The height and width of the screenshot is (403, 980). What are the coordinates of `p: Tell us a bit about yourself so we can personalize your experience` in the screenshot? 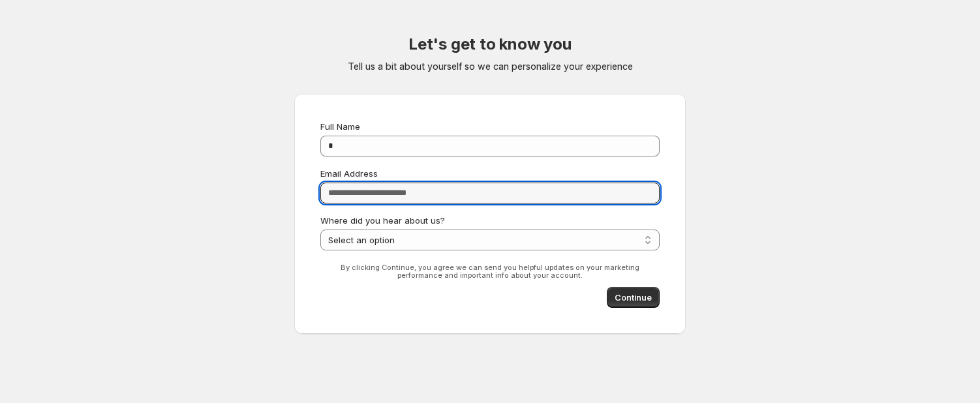 It's located at (490, 66).